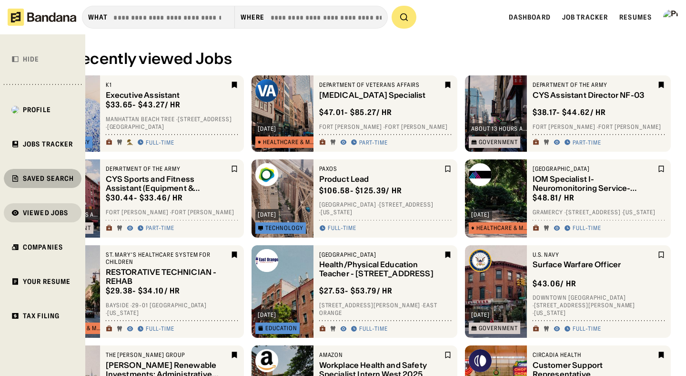 Image resolution: width=686 pixels, height=376 pixels. Describe the element at coordinates (167, 258) in the screenshot. I see `div: St. Mary’s Healthcare System for Children` at that location.